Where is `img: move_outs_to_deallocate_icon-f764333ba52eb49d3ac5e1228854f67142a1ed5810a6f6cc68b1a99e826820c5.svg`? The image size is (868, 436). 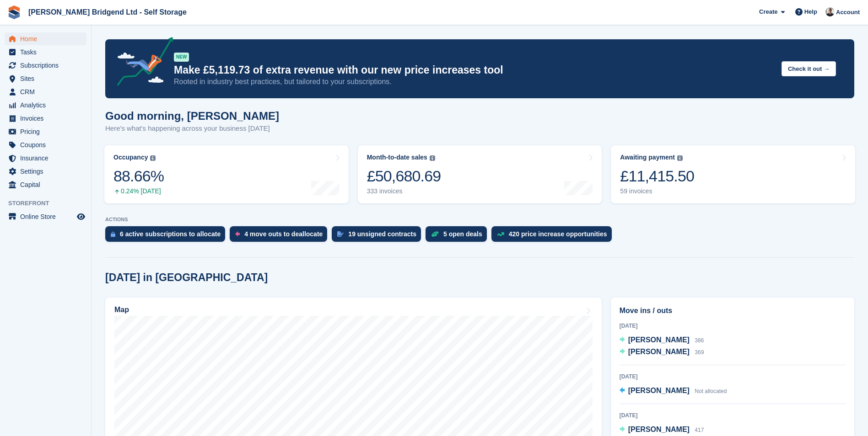 img: move_outs_to_deallocate_icon-f764333ba52eb49d3ac5e1228854f67142a1ed5810a6f6cc68b1a99e826820c5.svg is located at coordinates (237, 234).